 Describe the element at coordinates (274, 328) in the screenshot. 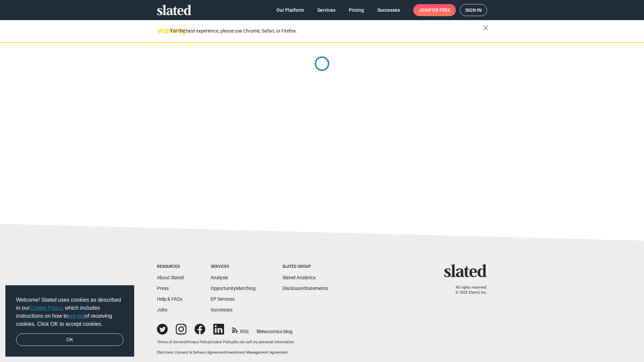

I see `a: filmonomics blog` at that location.